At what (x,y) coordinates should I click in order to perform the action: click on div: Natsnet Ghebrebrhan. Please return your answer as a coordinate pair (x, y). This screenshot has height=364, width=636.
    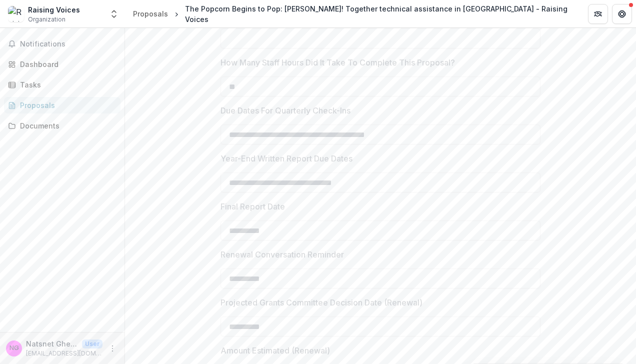
    Looking at the image, I should click on (14, 348).